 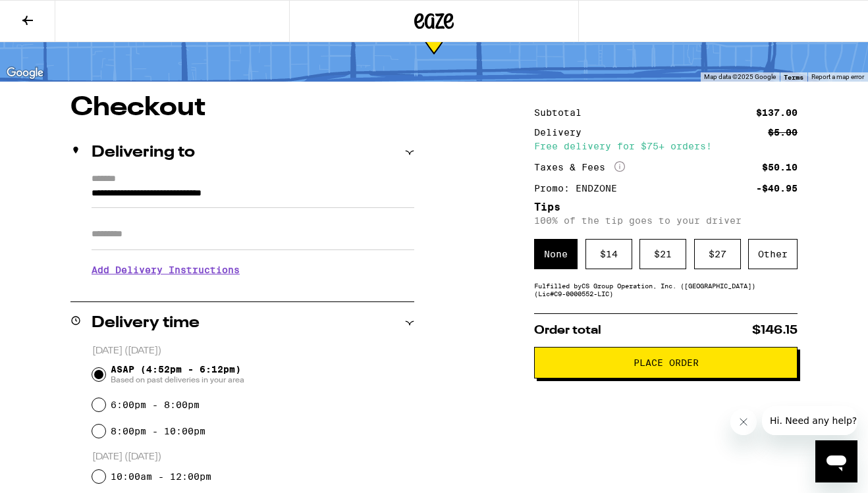 I want to click on h5: Tips, so click(x=666, y=207).